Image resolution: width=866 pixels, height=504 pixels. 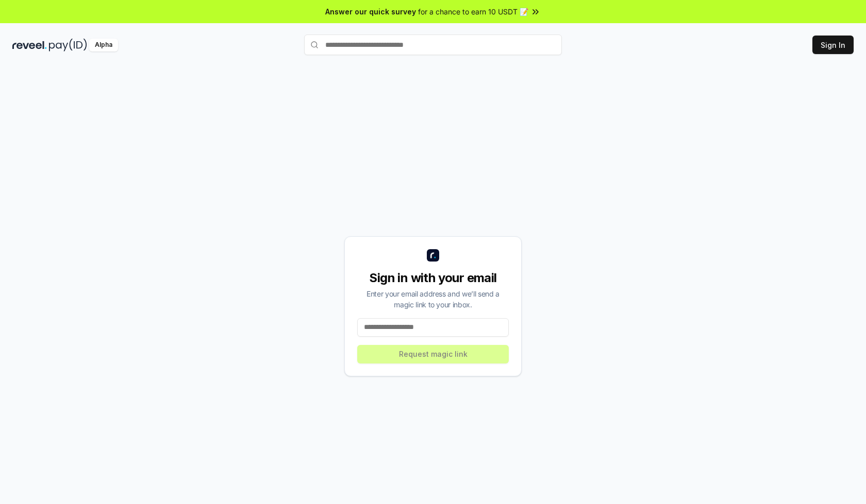 I want to click on img: reveel_dark, so click(x=29, y=45).